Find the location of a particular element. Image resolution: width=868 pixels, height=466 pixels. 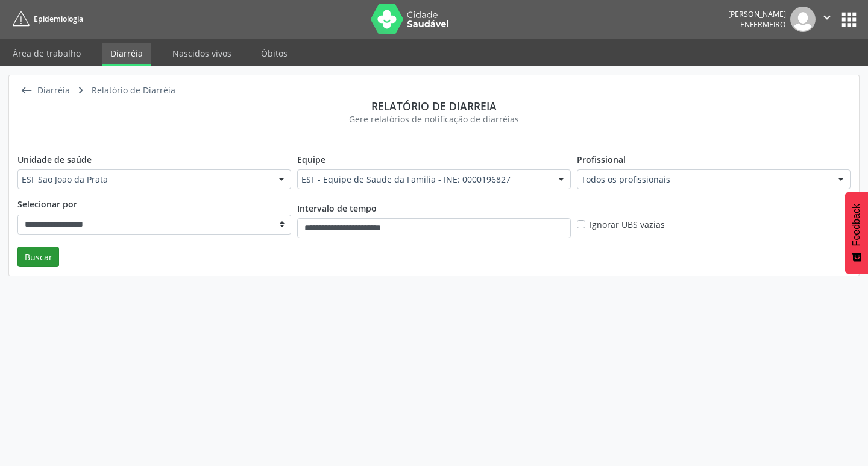

label: Intervalo de tempo is located at coordinates (337, 208).